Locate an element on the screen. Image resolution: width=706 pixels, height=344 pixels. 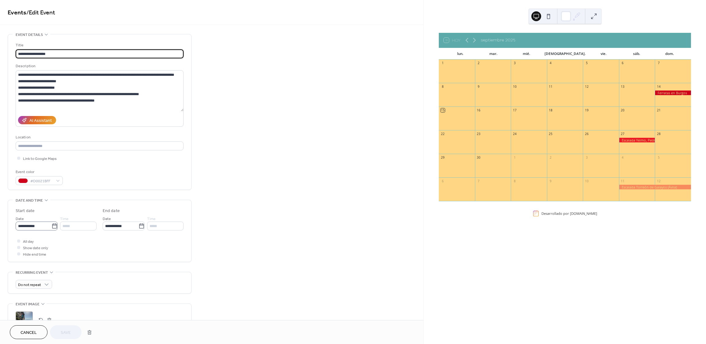
span: Date and time is located at coordinates (29, 200).